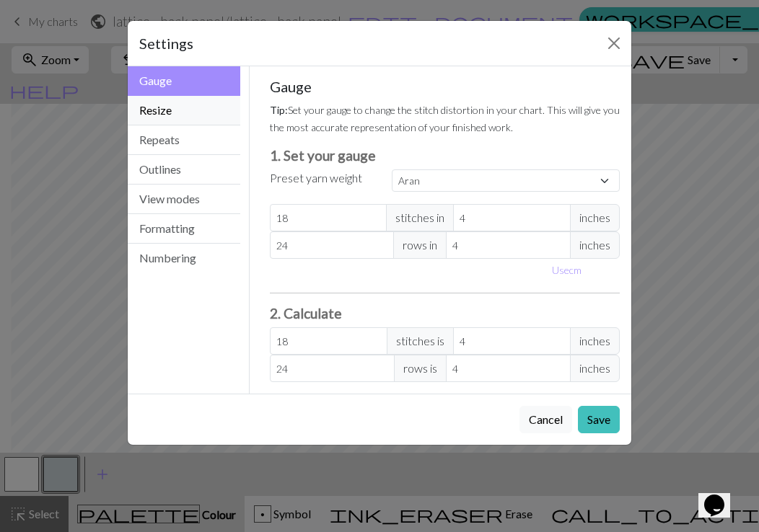 The height and width of the screenshot is (532, 759). Describe the element at coordinates (184, 170) in the screenshot. I see `button: Outlines` at that location.